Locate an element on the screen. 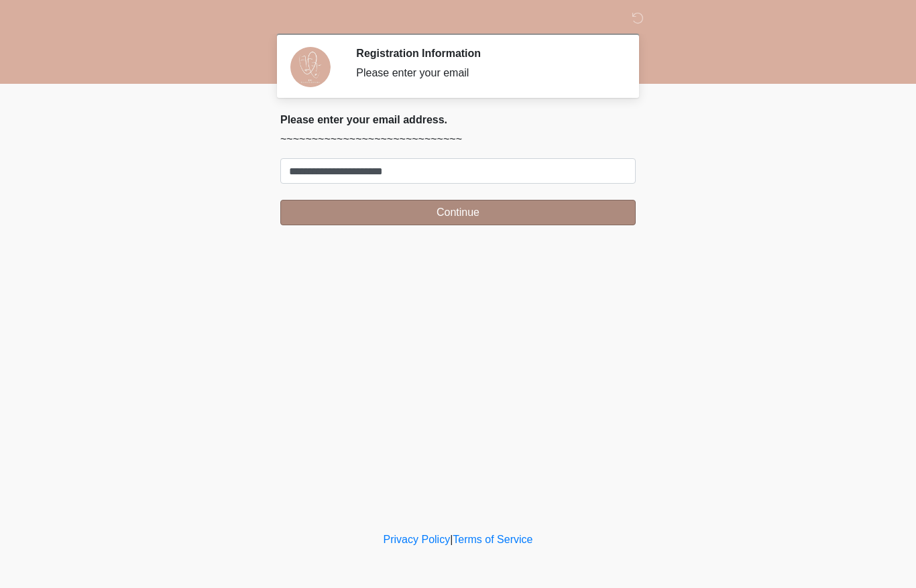 The height and width of the screenshot is (588, 916). h2: Please enter your email address. is located at coordinates (458, 119).